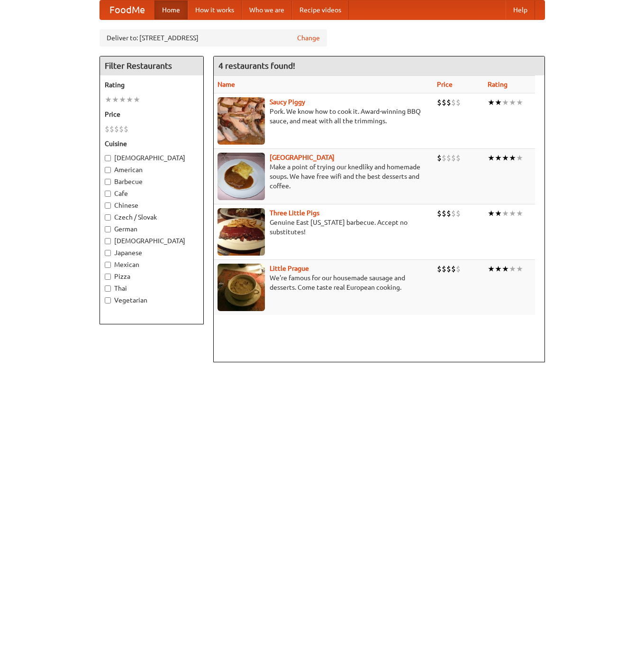 This screenshot has width=644, height=671. What do you see at coordinates (241, 121) in the screenshot?
I see `img: saucy.jpg` at bounding box center [241, 121].